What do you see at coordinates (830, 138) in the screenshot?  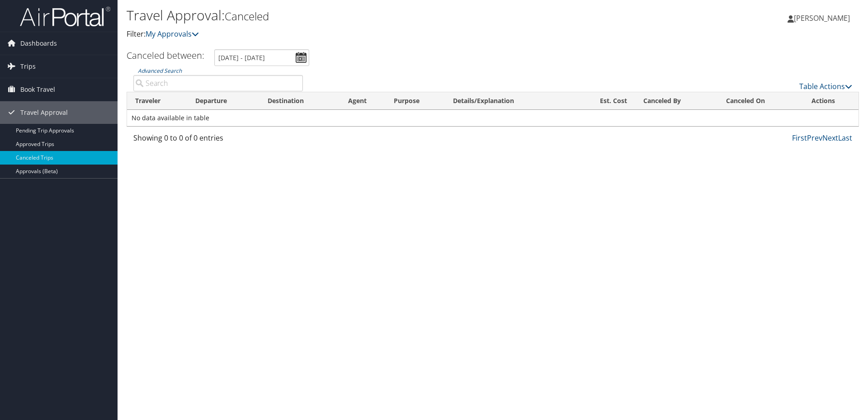 I see `a: Next` at bounding box center [830, 138].